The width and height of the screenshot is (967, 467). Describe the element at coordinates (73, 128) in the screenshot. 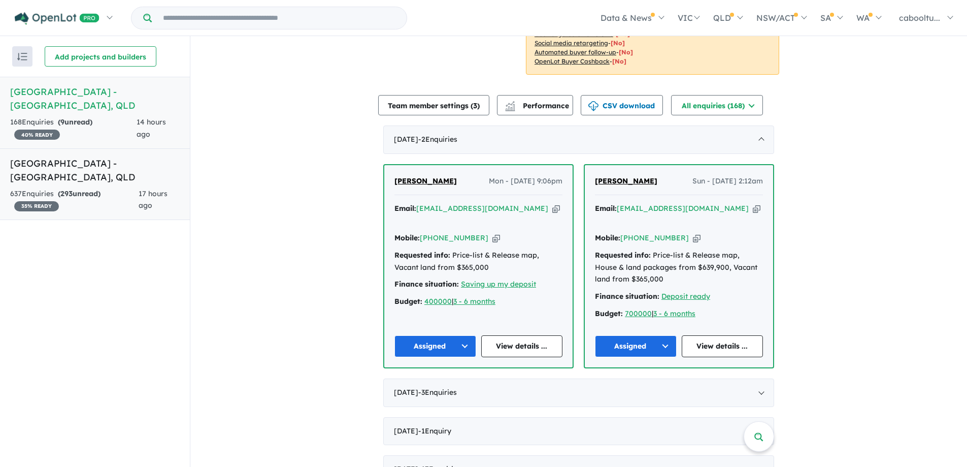

I see `div: 168 Enquir ies` at that location.